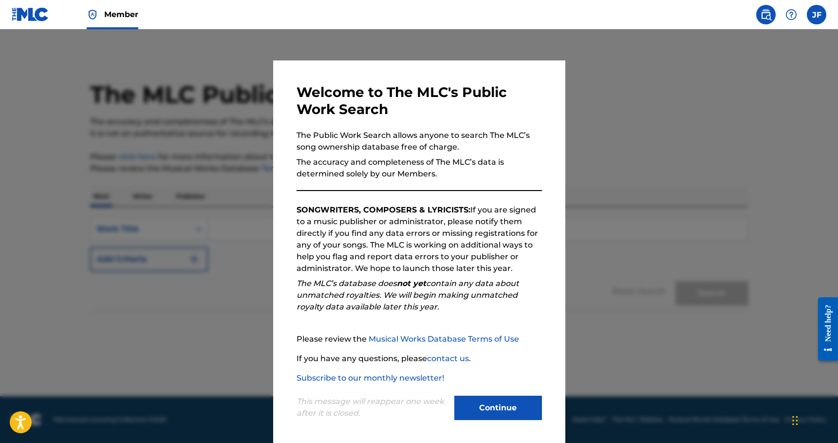 This screenshot has height=443, width=838. Describe the element at coordinates (370, 377) in the screenshot. I see `a: Subscribe to our monthly newsletter!` at that location.